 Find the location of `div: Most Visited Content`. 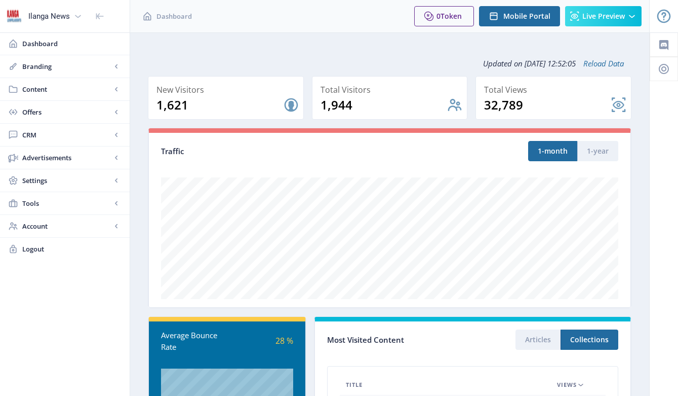

div: Most Visited Content is located at coordinates (400, 339).